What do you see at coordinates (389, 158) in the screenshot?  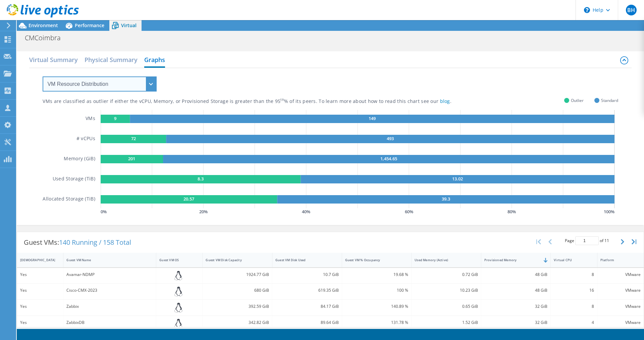 I see `text: 1,454.65` at bounding box center [389, 158].